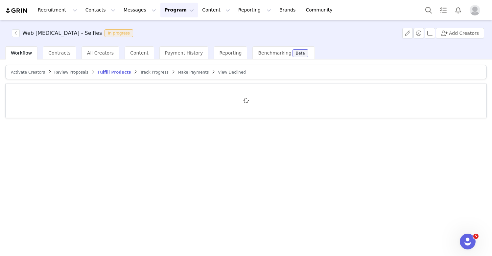 The image size is (492, 256). I want to click on button: Program, so click(179, 10).